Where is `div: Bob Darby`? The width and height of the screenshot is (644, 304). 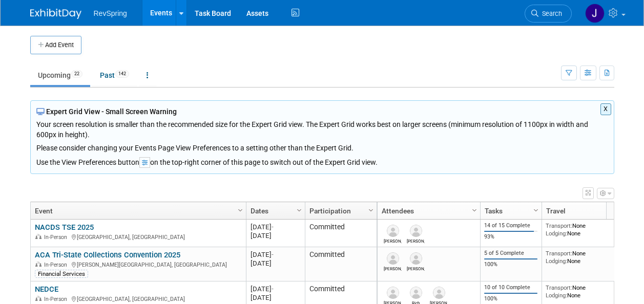
div: Bob Darby is located at coordinates (415, 268).